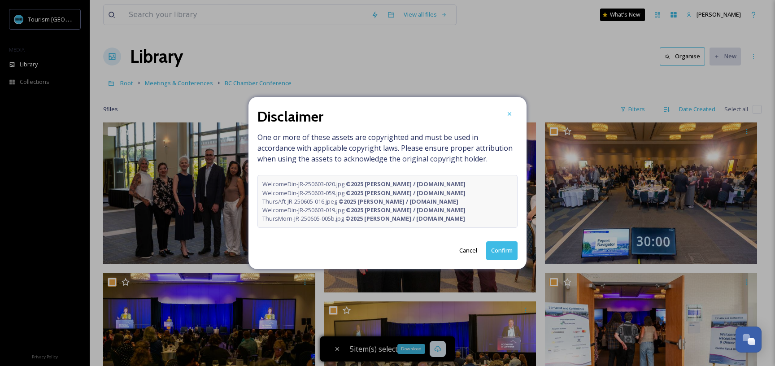 The height and width of the screenshot is (366, 775). What do you see at coordinates (364, 218) in the screenshot?
I see `span: ThursMorn-JR-250605-005b.jpg` at bounding box center [364, 218].